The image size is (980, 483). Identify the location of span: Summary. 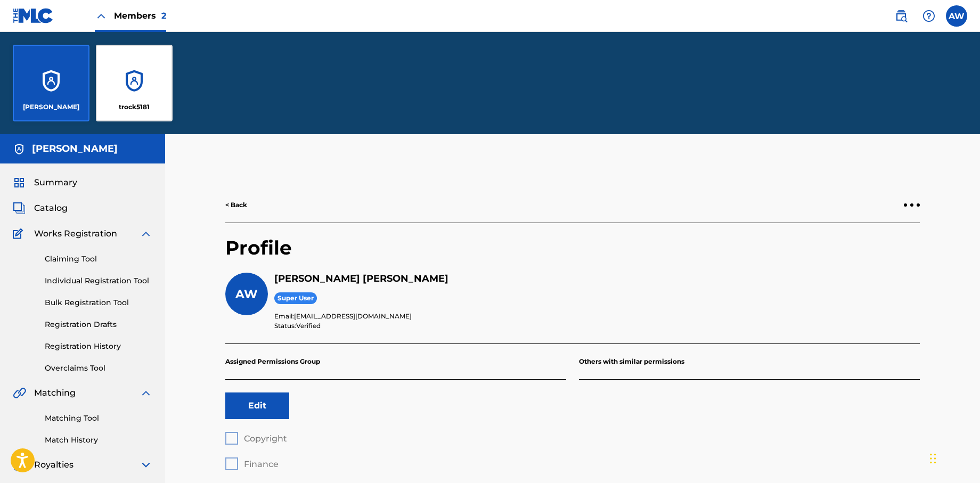
(56, 182).